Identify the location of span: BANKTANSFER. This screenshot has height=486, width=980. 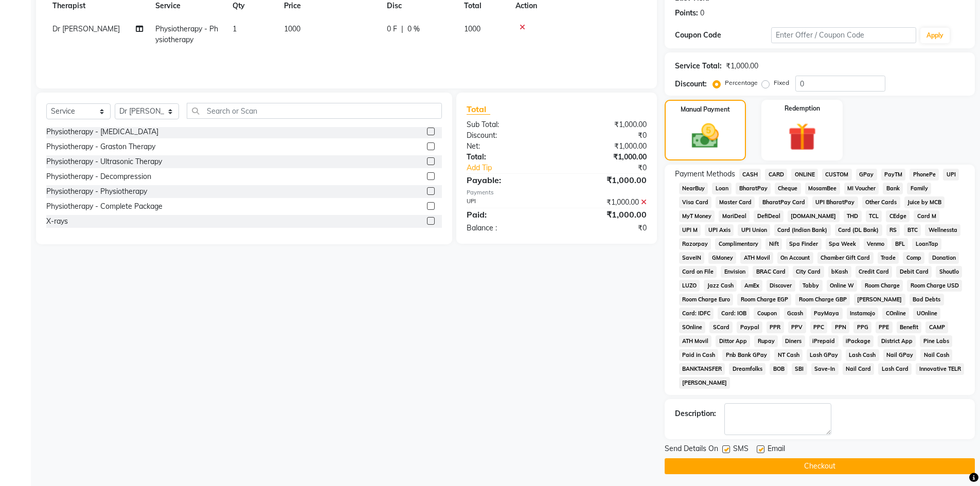
(702, 369).